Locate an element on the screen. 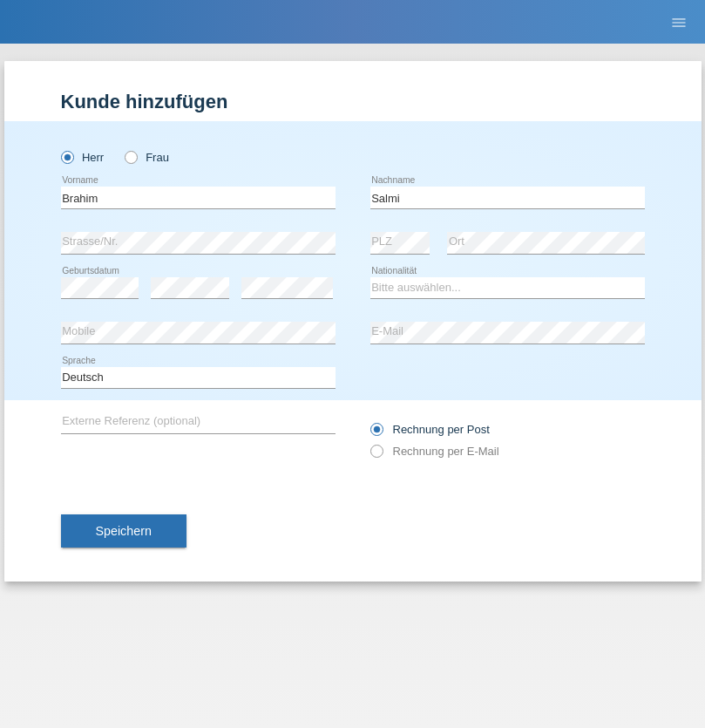 This screenshot has height=728, width=705. span: Speichern is located at coordinates (124, 531).